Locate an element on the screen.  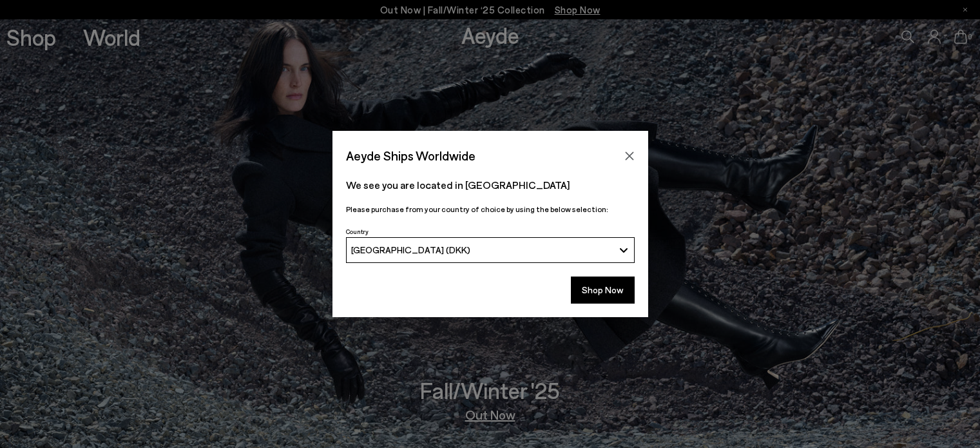
button: Close is located at coordinates (630, 156).